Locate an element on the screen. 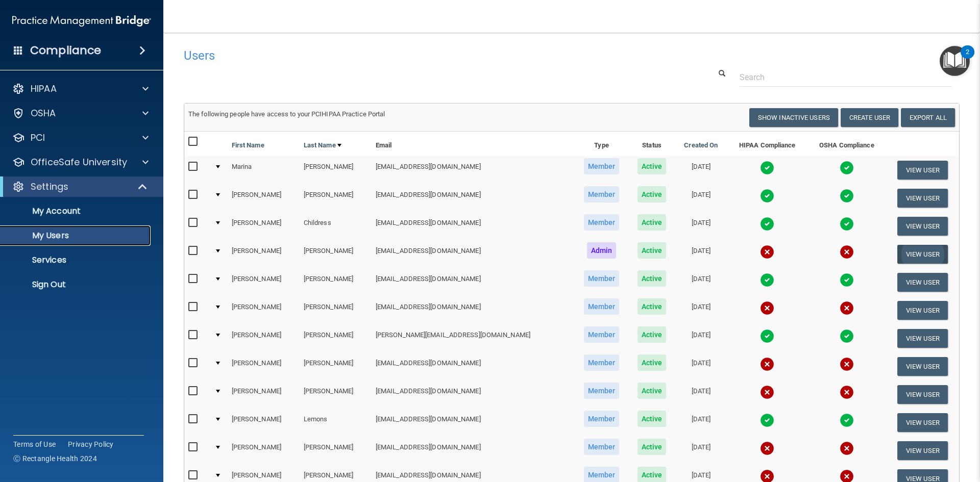 This screenshot has width=980, height=482. button: Open Resource Center, 2 new notifications is located at coordinates (954, 61).